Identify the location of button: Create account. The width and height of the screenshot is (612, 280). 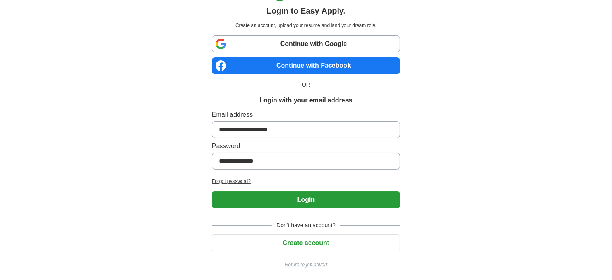
(306, 243).